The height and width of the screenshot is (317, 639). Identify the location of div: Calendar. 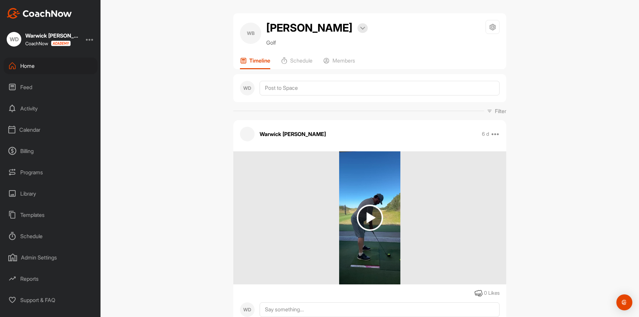
(51, 130).